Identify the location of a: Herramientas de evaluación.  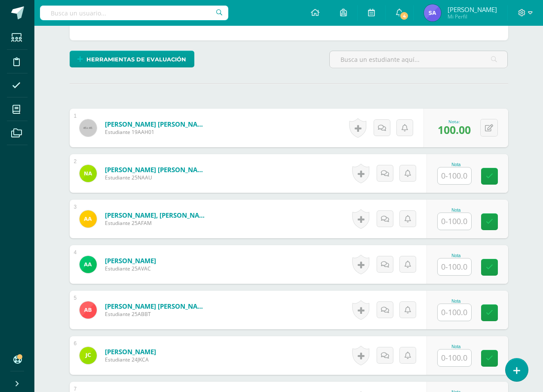
(132, 59).